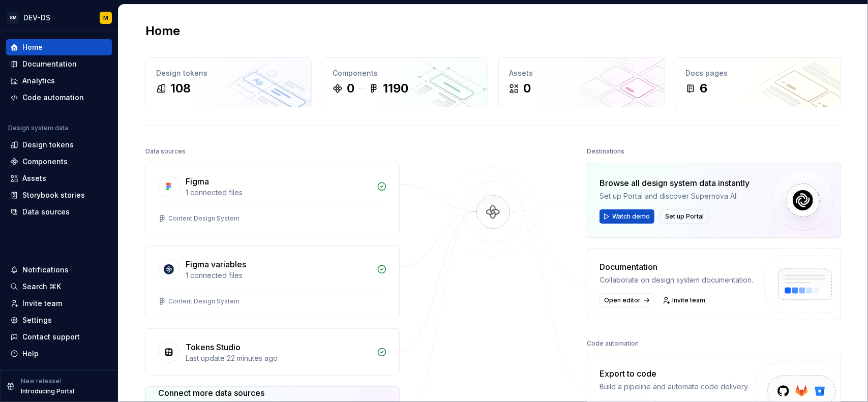 This screenshot has width=868, height=402. What do you see at coordinates (675, 197) in the screenshot?
I see `div: Set up Portal and discover Supernova AI.` at bounding box center [675, 197].